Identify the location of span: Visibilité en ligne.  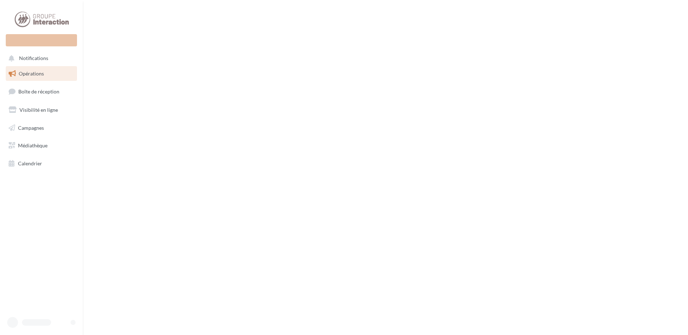
(39, 110).